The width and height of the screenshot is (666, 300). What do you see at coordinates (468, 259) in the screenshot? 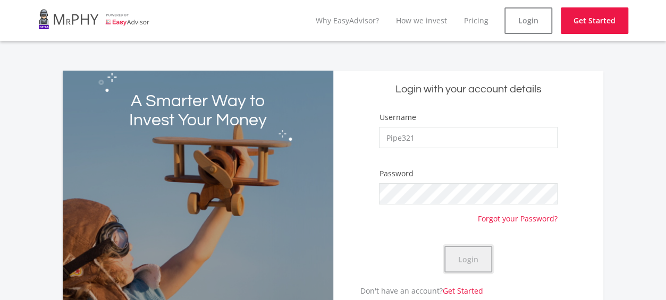
I see `button: Login` at bounding box center [468, 259].